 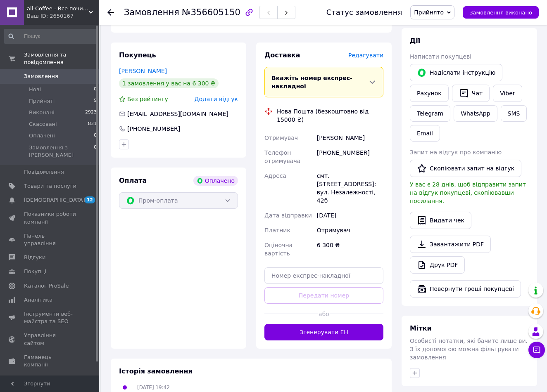 What do you see at coordinates (501, 13) in the screenshot?
I see `button: Замовлення виконано` at bounding box center [501, 13].